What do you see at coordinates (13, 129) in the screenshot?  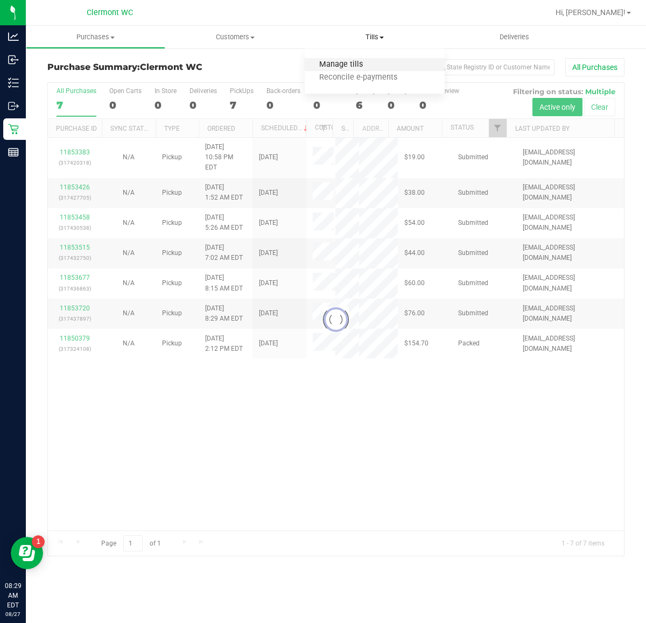 I see `inline-svg: Retail` at bounding box center [13, 129].